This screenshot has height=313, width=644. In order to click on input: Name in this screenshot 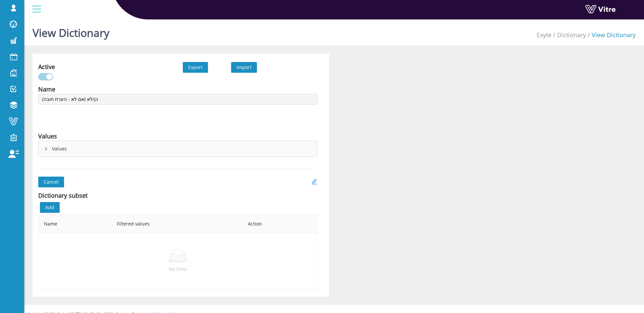, I will do `click(177, 99)`.